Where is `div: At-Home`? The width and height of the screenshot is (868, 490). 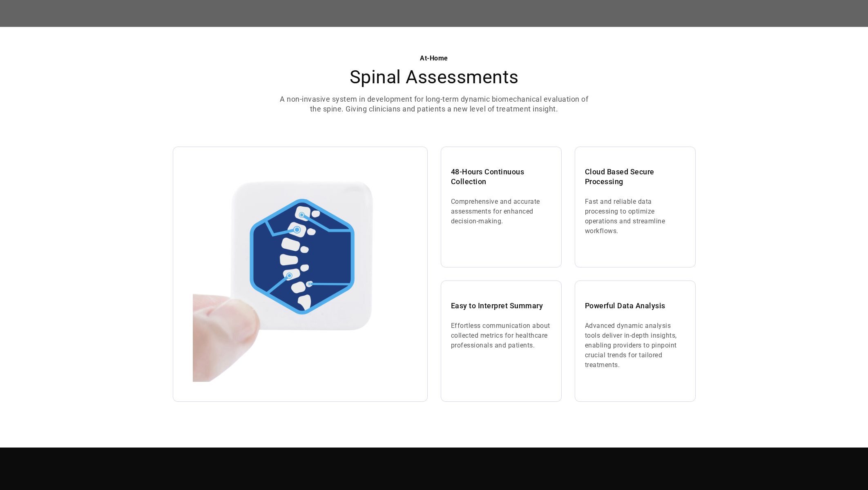
div: At-Home is located at coordinates (434, 59).